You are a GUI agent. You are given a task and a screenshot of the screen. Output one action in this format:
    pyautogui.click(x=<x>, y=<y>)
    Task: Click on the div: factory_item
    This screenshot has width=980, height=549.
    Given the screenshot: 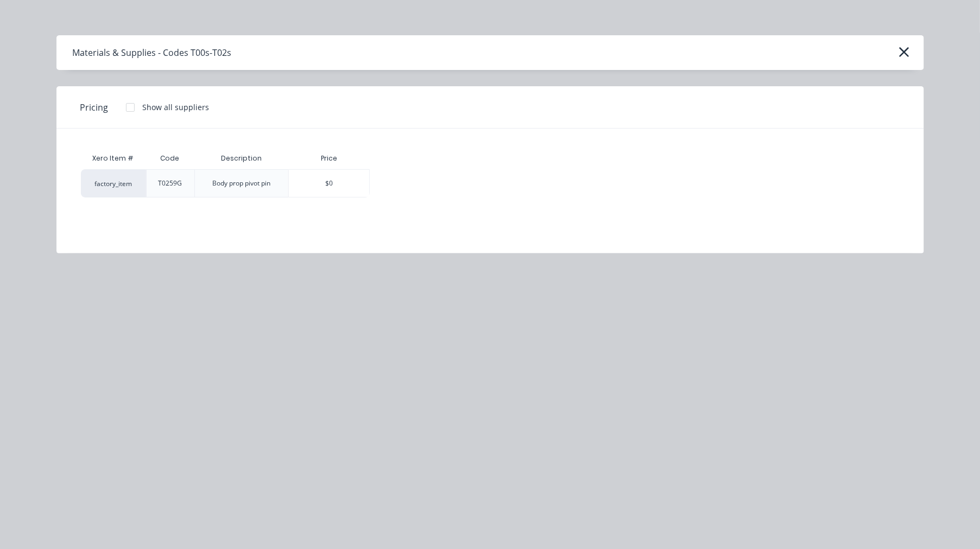 What is the action you would take?
    pyautogui.click(x=113, y=184)
    